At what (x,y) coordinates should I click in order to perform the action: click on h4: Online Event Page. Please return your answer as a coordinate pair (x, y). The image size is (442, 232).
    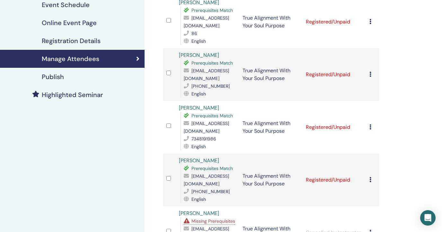
    Looking at the image, I should click on (69, 23).